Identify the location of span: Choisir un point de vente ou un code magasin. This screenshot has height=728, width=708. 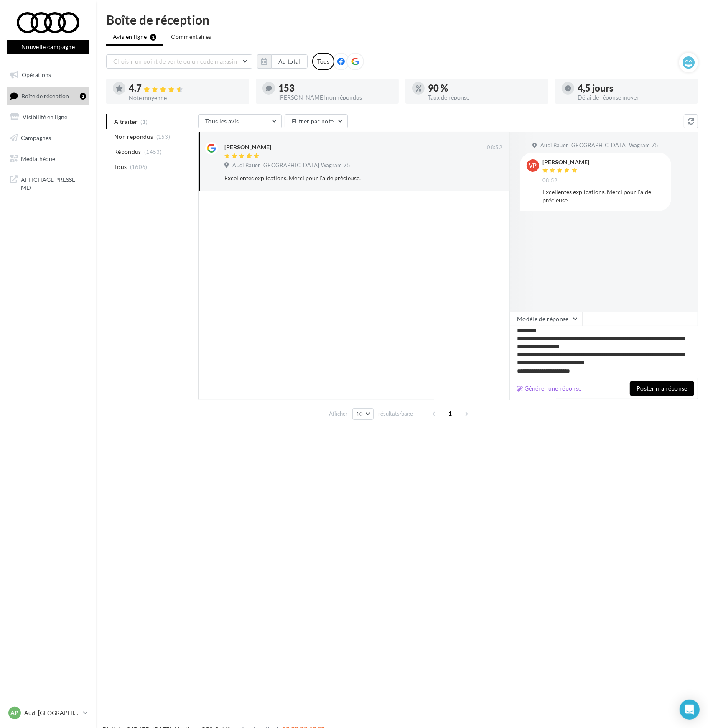
(175, 61).